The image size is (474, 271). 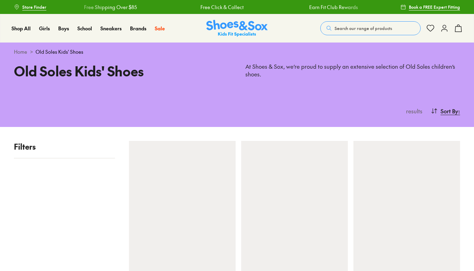 I want to click on button: Sort By:, so click(x=446, y=111).